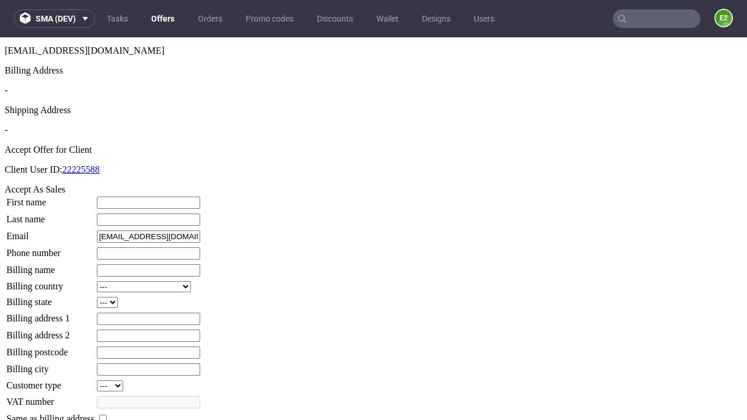 The width and height of the screenshot is (747, 420). What do you see at coordinates (50, 249) in the screenshot?
I see `td: Billing country` at bounding box center [50, 249].